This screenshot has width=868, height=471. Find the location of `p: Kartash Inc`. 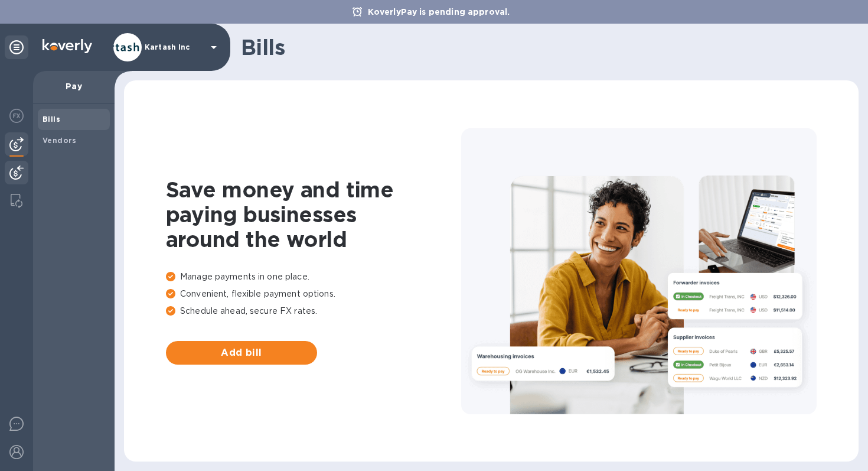

p: Kartash Inc is located at coordinates (174, 47).